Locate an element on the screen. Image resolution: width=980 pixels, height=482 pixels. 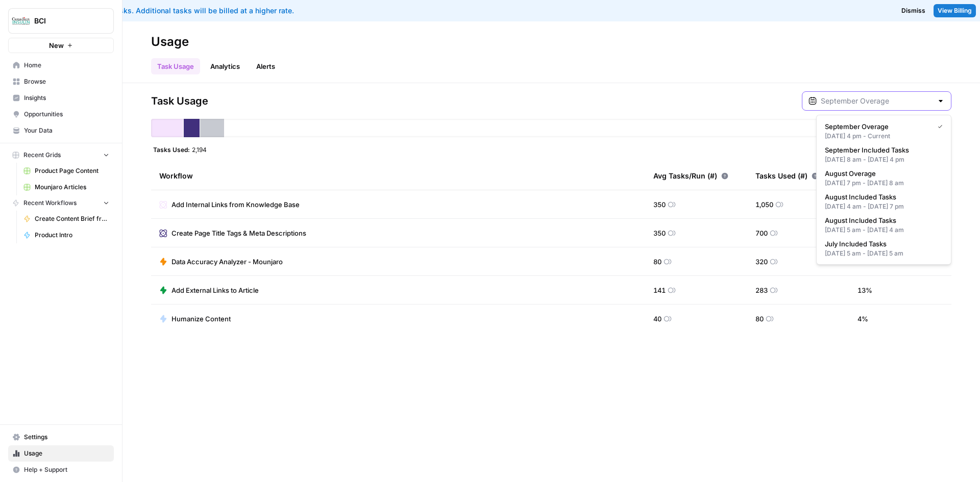
span: Help + Support is located at coordinates (67, 470).